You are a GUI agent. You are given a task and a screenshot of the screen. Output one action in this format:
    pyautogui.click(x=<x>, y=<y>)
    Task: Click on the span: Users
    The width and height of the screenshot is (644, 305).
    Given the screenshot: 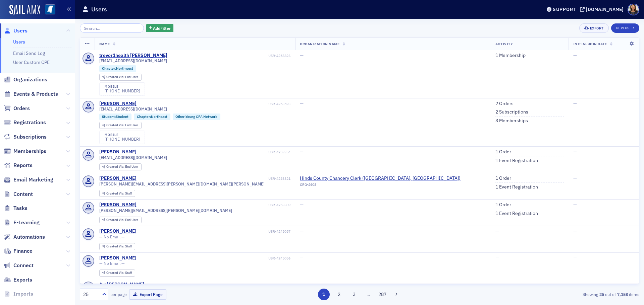 What is the action you would take?
    pyautogui.click(x=21, y=31)
    